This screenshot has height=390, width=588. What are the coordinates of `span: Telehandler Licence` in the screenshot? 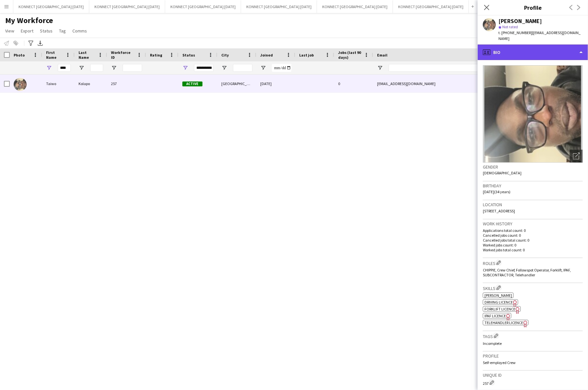 It's located at (504, 323).